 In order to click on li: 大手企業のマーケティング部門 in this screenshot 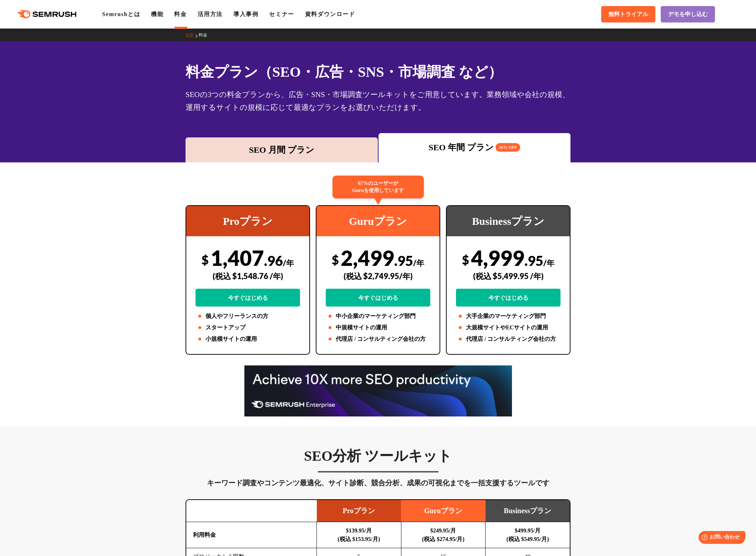, I will do `click(508, 316)`.